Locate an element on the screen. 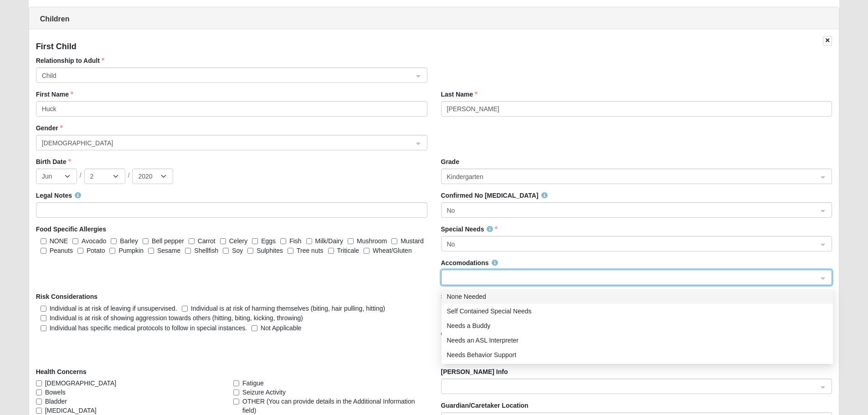 Image resolution: width=868 pixels, height=415 pixels. label: Guardian/Caretaker Location is located at coordinates (484, 405).